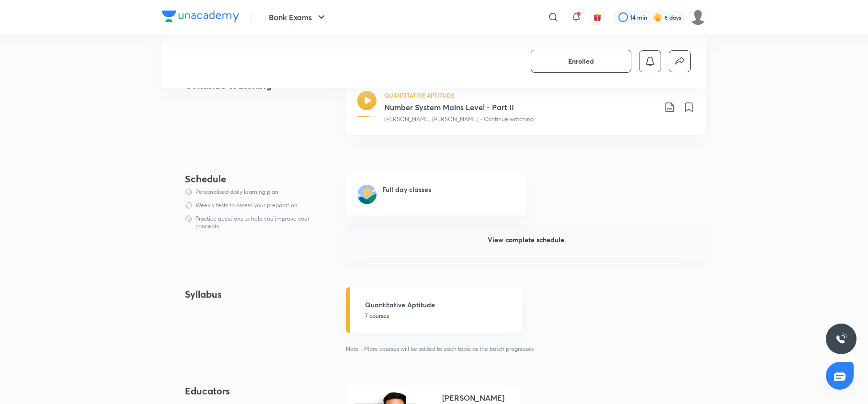 This screenshot has height=404, width=868. I want to click on img: rohit, so click(698, 17).